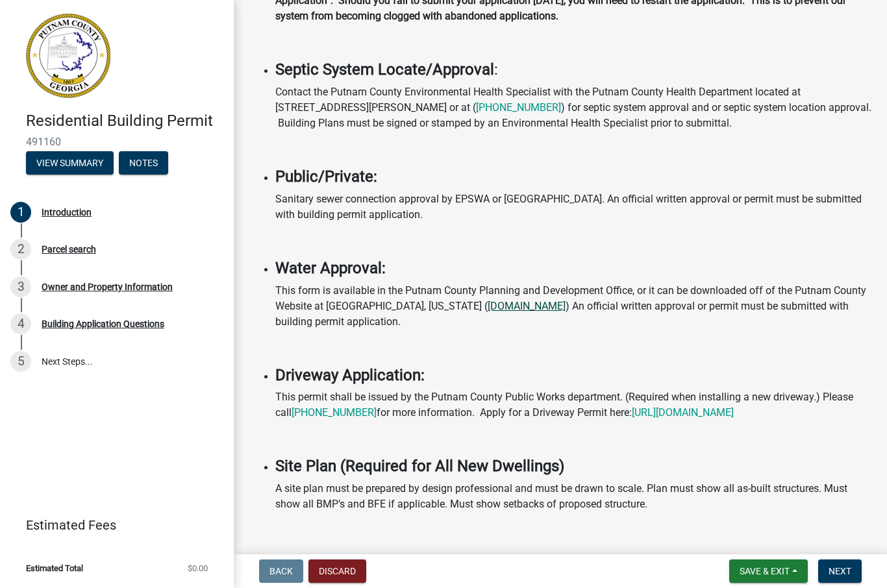 The width and height of the screenshot is (887, 588). What do you see at coordinates (573, 307) in the screenshot?
I see `p: This form is available in the Putnam County Planning and Development Office, or it can be downloa...` at bounding box center [573, 307].